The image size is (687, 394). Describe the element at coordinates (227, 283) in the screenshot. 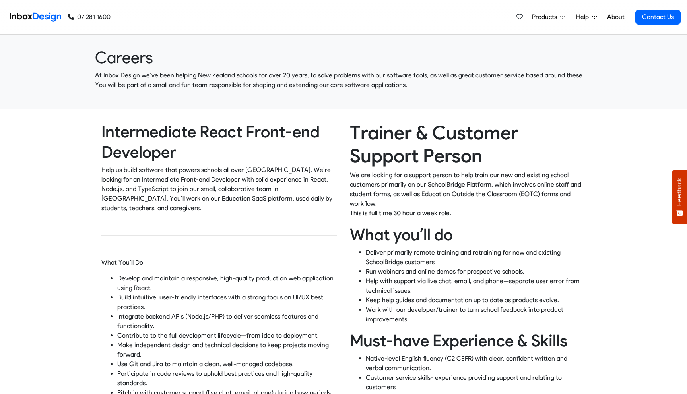

I see `p: Develop and maintain a responsive, high-quality production web application using React.` at that location.